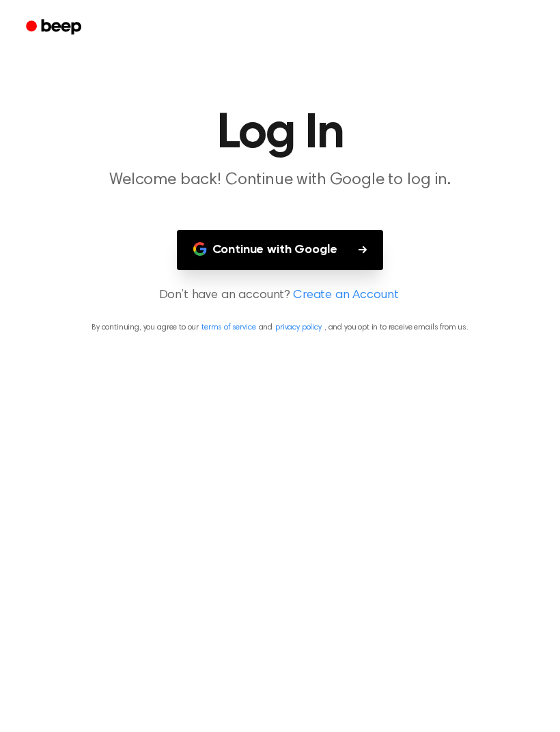 The height and width of the screenshot is (732, 560). Describe the element at coordinates (280, 180) in the screenshot. I see `p: Welcome back! Continue with Google to log in.` at that location.